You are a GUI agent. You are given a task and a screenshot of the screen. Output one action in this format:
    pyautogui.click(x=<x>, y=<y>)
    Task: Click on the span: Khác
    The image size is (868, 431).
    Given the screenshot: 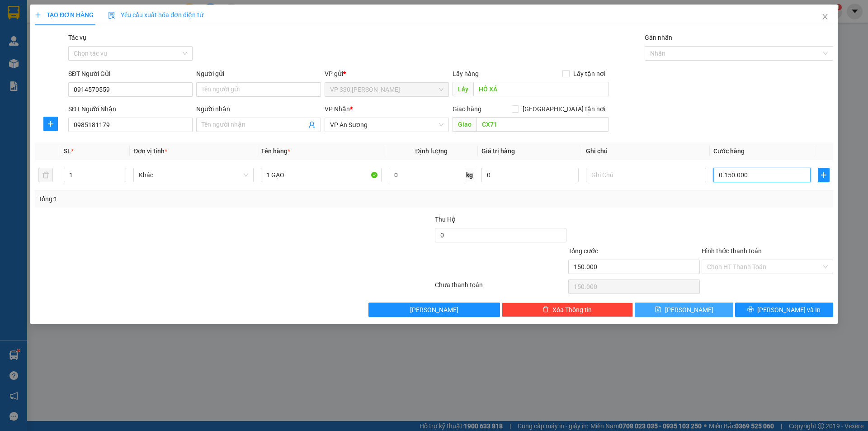 What is the action you would take?
    pyautogui.click(x=194, y=175)
    